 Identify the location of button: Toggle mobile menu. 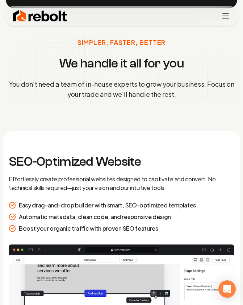
(226, 16).